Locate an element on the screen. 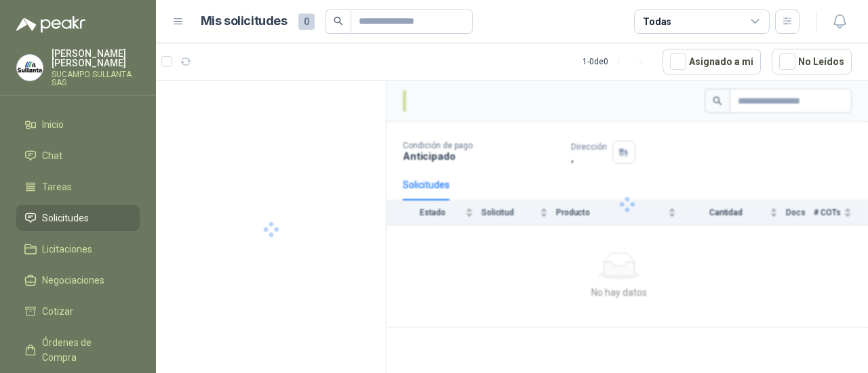 The height and width of the screenshot is (373, 868). h1: Mis solicitudes is located at coordinates (244, 21).